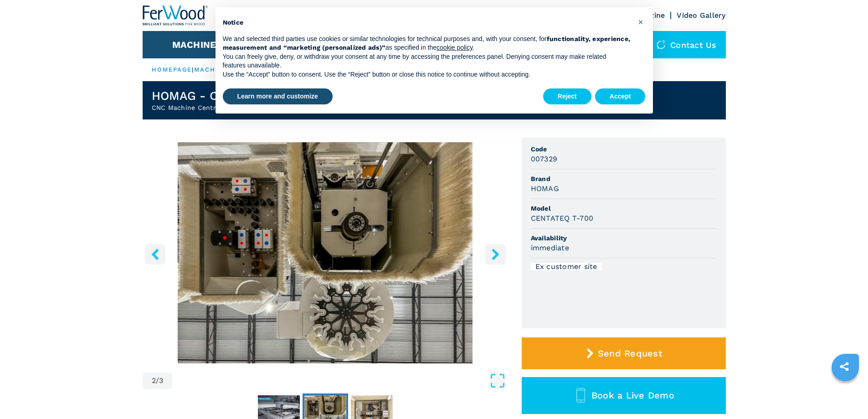  I want to click on div: Ex customer site, so click(566, 267).